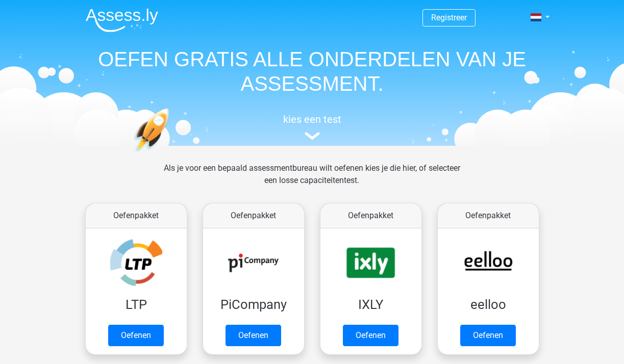 Image resolution: width=624 pixels, height=364 pixels. Describe the element at coordinates (312, 136) in the screenshot. I see `img: assessment` at that location.